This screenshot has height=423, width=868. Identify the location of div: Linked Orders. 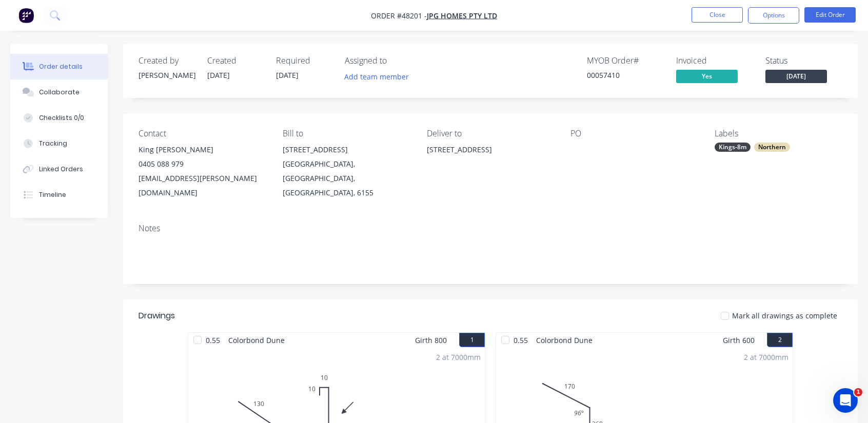
(61, 170).